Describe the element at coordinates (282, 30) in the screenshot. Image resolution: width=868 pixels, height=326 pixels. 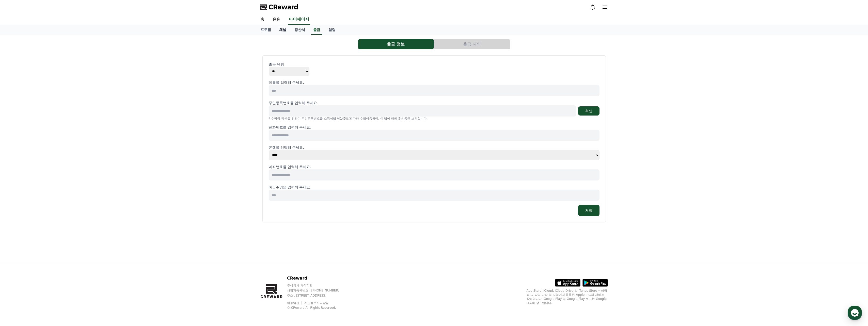
I see `a: 채널` at that location.